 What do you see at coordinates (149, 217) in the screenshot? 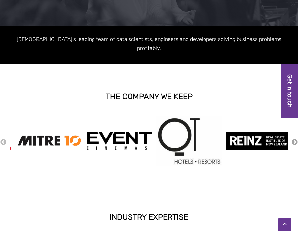
I see `strong: INDUSTRY EXPERTISE` at bounding box center [149, 217].